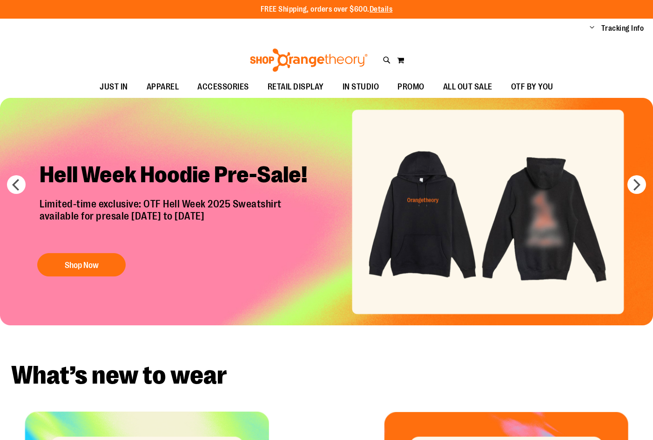 Image resolution: width=653 pixels, height=440 pixels. Describe the element at coordinates (637, 184) in the screenshot. I see `button: next` at that location.